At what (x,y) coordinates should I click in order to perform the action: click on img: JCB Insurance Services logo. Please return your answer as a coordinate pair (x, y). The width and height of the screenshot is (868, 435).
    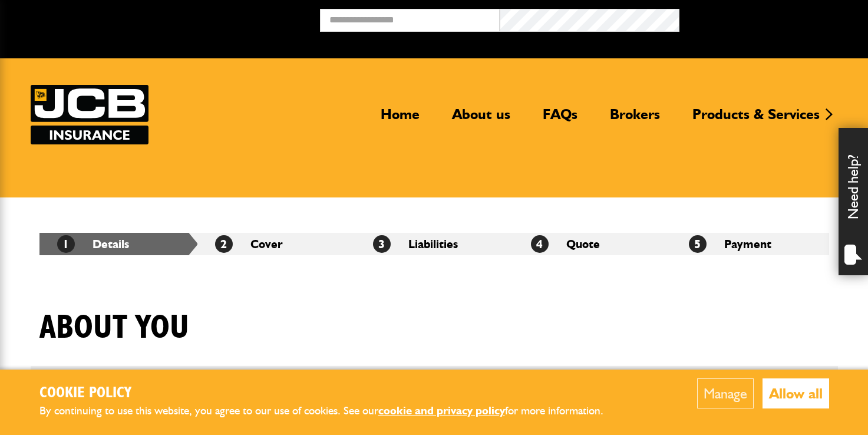
    Looking at the image, I should click on (90, 114).